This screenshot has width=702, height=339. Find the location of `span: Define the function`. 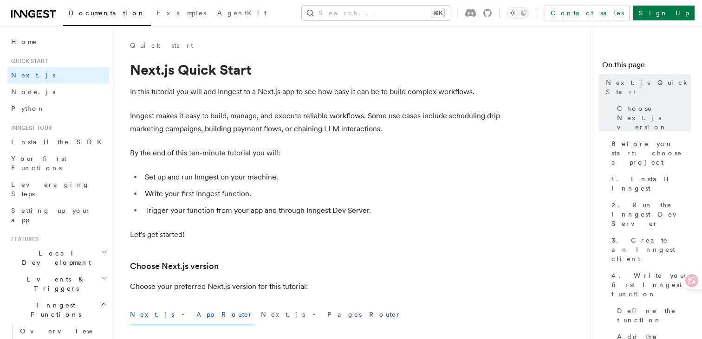

span: Define the function is located at coordinates (653, 315).